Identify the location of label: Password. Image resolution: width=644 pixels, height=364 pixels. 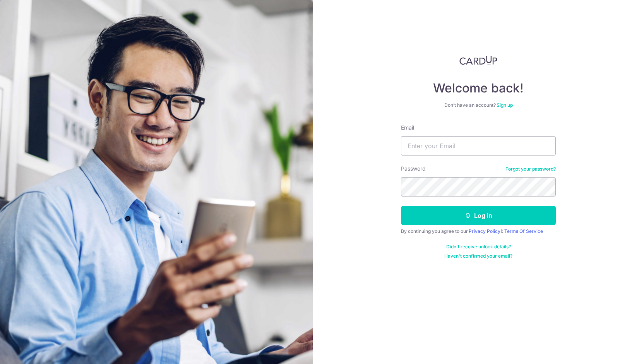
(413, 169).